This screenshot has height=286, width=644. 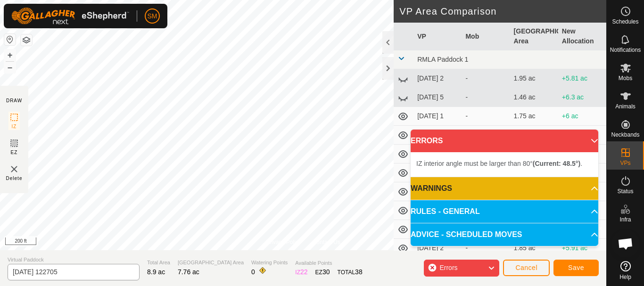 I want to click on span: WARNINGS, so click(x=432, y=189).